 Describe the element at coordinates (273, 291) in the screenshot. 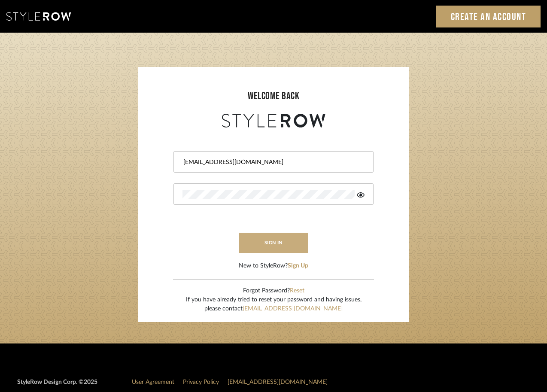

I see `div: Forgot Password?` at that location.